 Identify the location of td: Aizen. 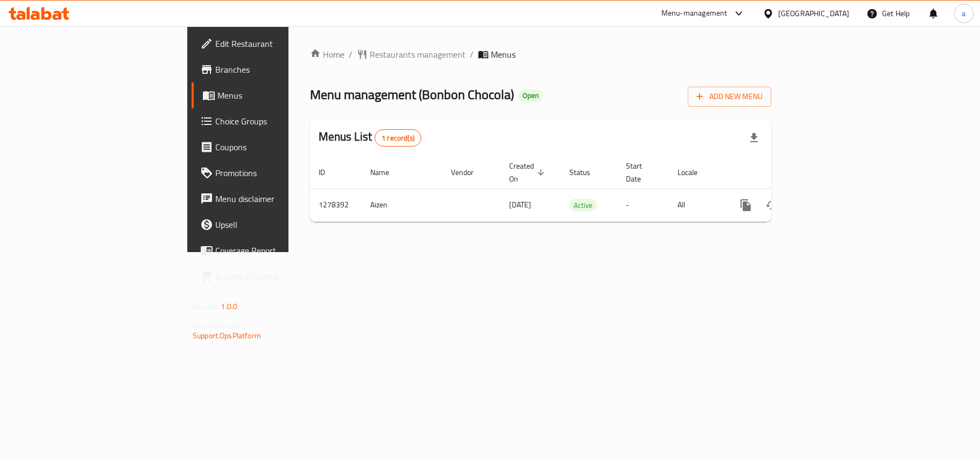
(402, 205).